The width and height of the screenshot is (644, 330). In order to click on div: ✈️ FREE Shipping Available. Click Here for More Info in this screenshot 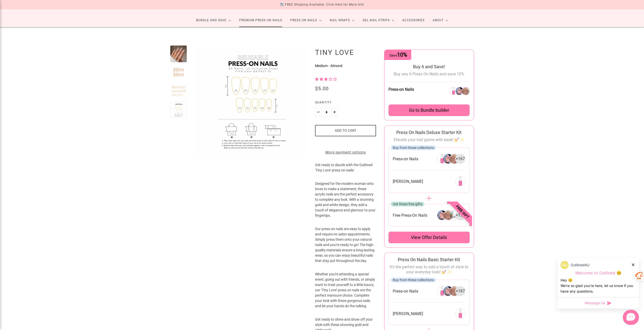, I will do `click(322, 5)`.